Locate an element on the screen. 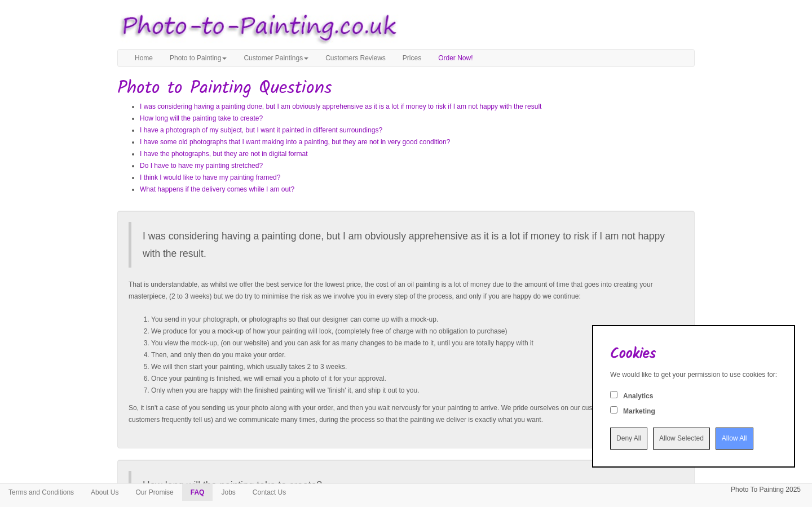 The height and width of the screenshot is (507, 812). input: Allow Selected is located at coordinates (681, 438).